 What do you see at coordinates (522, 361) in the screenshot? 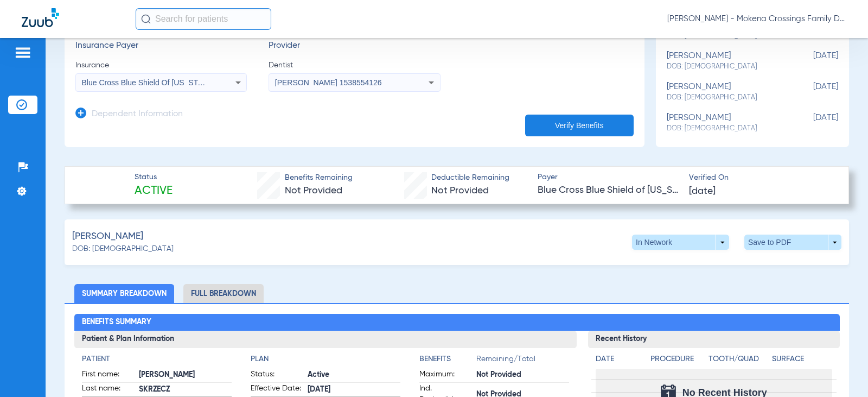
I see `span: Remaining/Total` at bounding box center [522, 361].